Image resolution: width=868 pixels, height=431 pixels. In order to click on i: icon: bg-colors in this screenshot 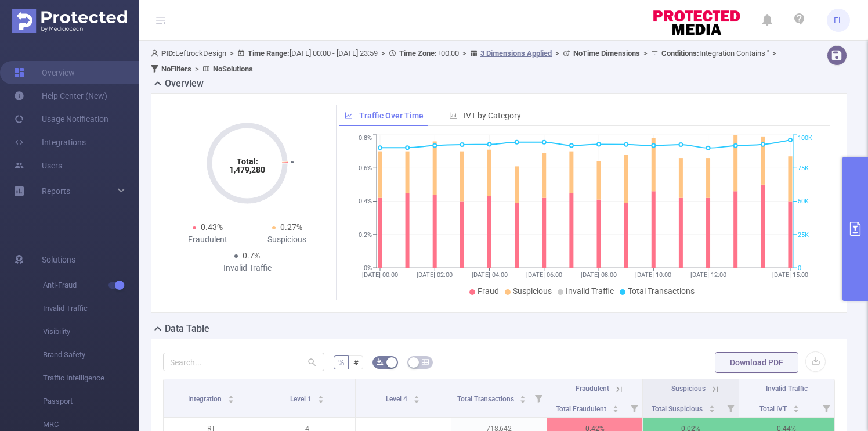, I will do `click(380, 362)`.